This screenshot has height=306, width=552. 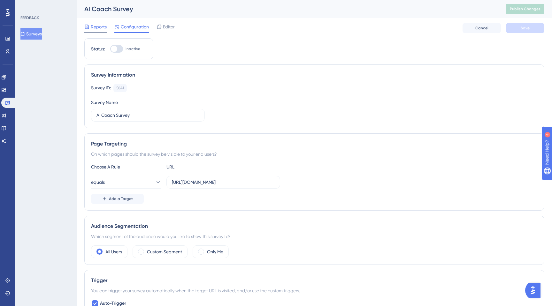 I want to click on span: Editor, so click(x=169, y=27).